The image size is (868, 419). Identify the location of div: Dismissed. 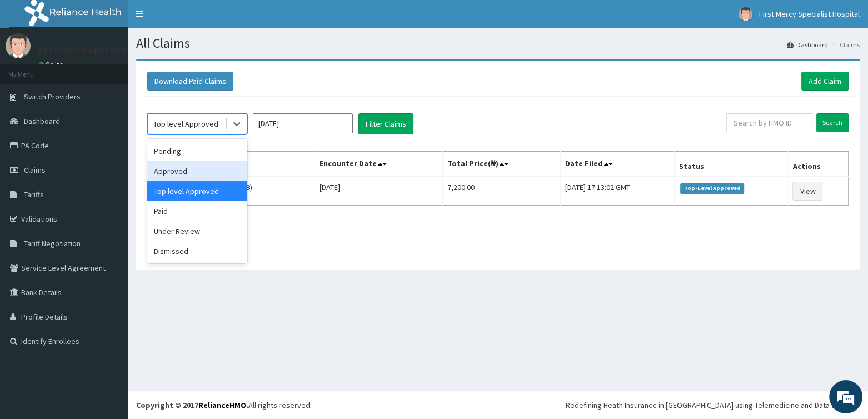
(197, 251).